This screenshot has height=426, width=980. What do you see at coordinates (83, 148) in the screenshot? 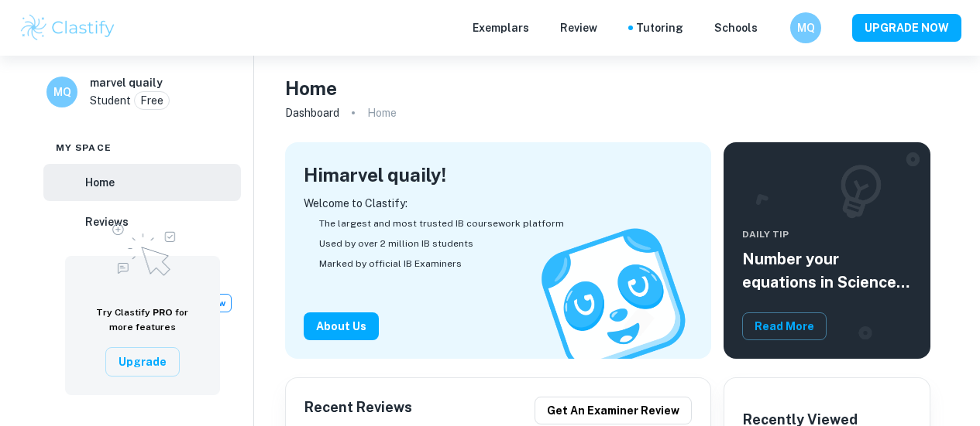
I see `span: My space` at bounding box center [83, 148].